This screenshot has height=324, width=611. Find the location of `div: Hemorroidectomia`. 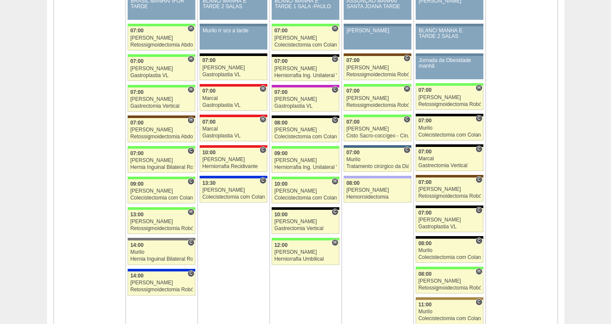

div: Hemorroidectomia is located at coordinates (378, 197).